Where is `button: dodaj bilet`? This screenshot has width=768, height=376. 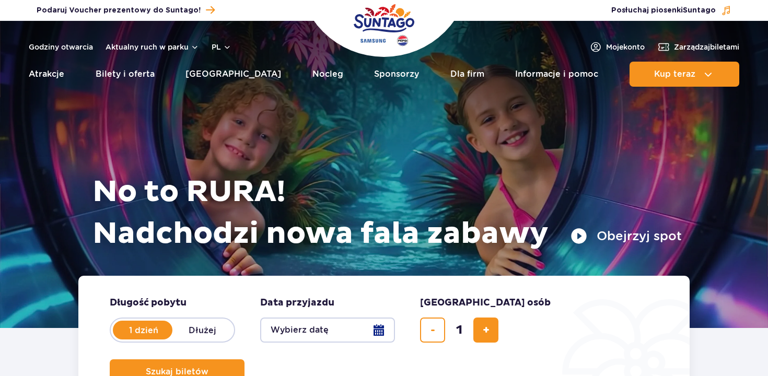 button: dodaj bilet is located at coordinates (486, 330).